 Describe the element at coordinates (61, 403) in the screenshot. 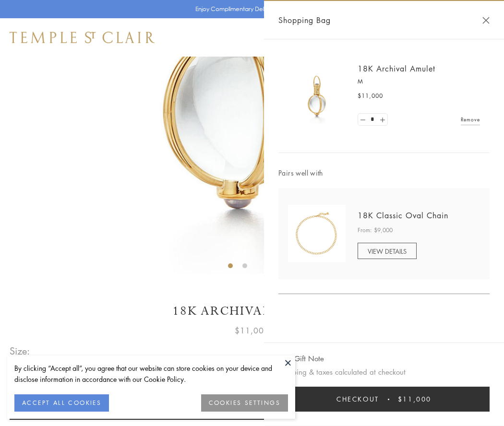

I see `button: ACCEPT ALL COOKIES` at that location.